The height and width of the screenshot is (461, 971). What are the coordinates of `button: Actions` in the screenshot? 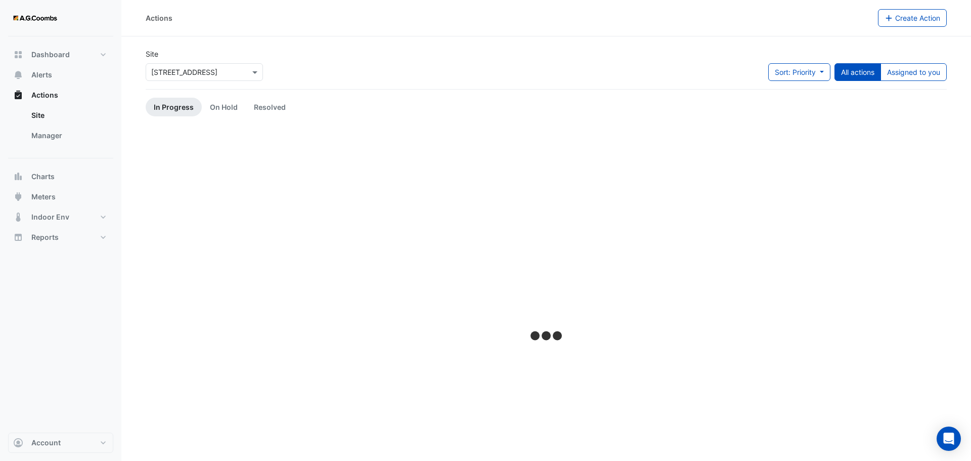 It's located at (61, 95).